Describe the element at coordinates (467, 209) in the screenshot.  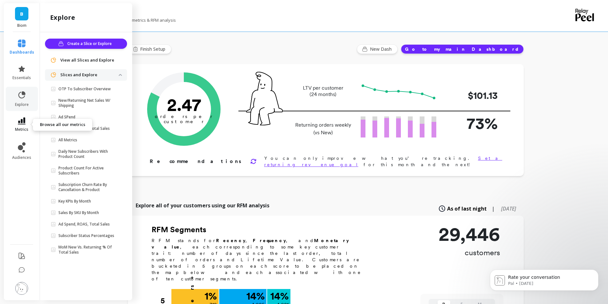
I see `span: As of last night` at that location.